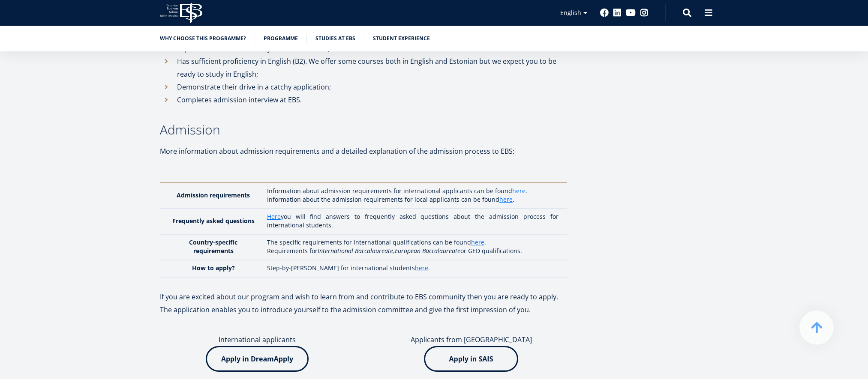 This screenshot has width=868, height=379. I want to click on strong: Frequently asked questions, so click(214, 220).